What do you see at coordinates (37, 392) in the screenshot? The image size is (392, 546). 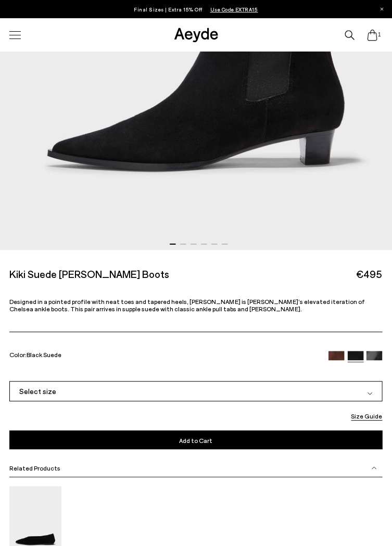 I see `span: Select size` at bounding box center [37, 392].